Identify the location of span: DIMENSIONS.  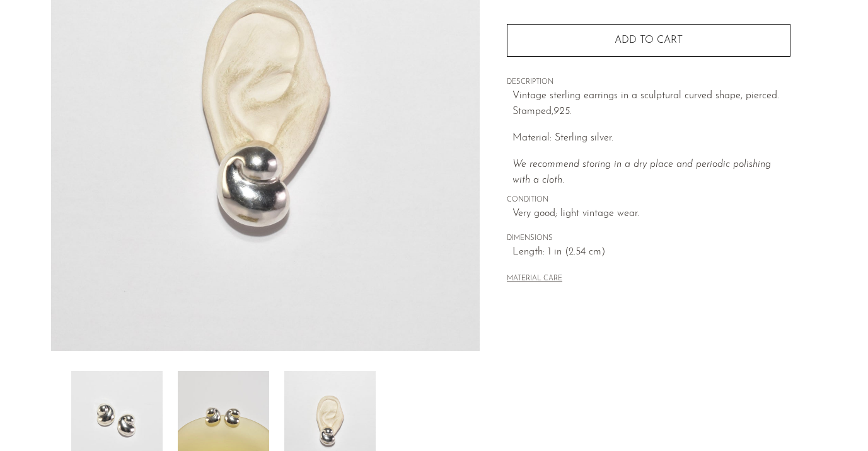
(649, 239).